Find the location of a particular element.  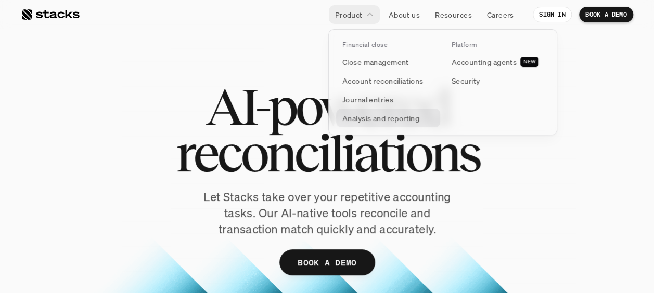

h2: NEW is located at coordinates (529, 62).